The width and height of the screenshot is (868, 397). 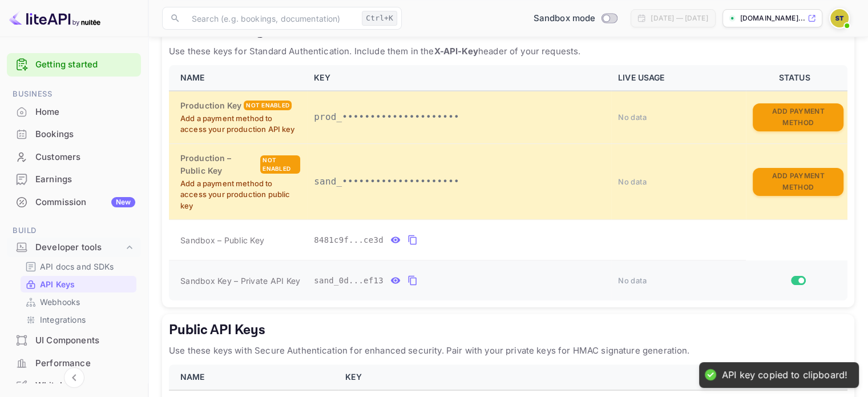 I want to click on a: CommissionNew, so click(x=74, y=202).